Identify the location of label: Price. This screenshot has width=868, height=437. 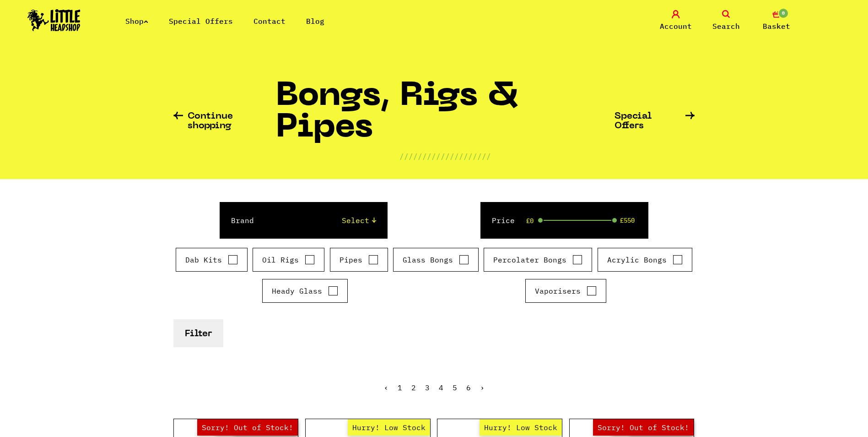
(503, 220).